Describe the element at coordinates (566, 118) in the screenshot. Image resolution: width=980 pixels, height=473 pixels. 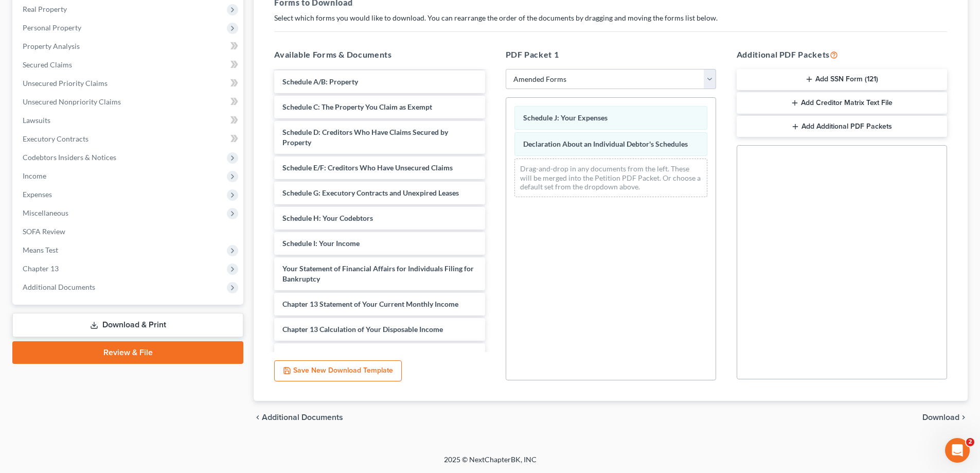
I see `span: Schedule J: Your Expenses` at that location.